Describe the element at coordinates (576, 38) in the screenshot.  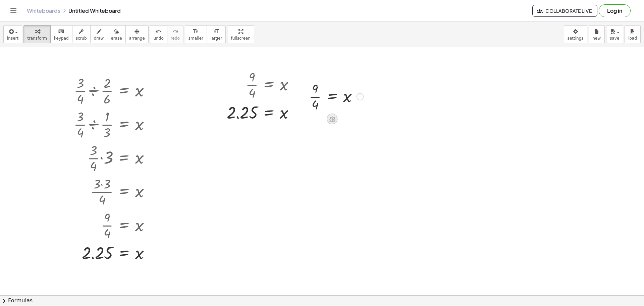
I see `span: settings` at that location.